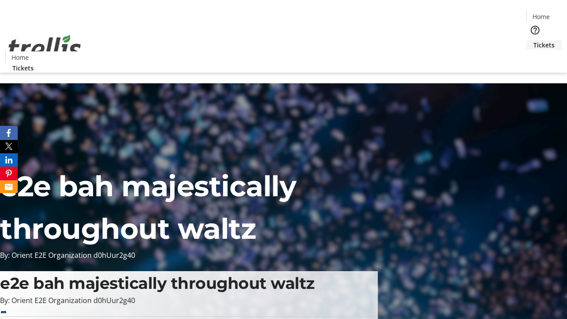 Image resolution: width=567 pixels, height=319 pixels. Describe the element at coordinates (535, 30) in the screenshot. I see `button: Help` at that location.